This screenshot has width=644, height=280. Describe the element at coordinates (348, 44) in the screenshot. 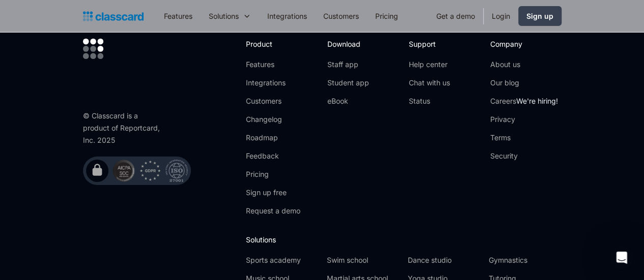

I see `h2: Download` at that location.